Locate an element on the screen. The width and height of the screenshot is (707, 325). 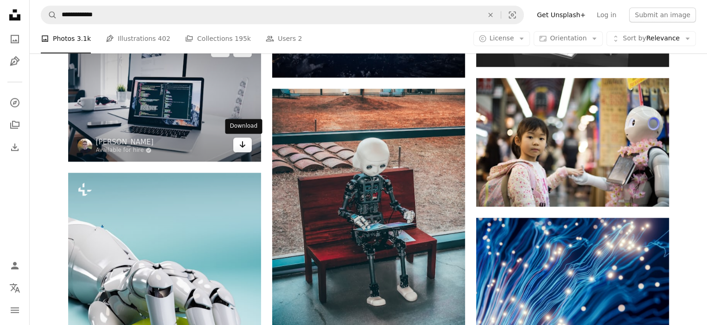
span: 402 is located at coordinates (164, 39).